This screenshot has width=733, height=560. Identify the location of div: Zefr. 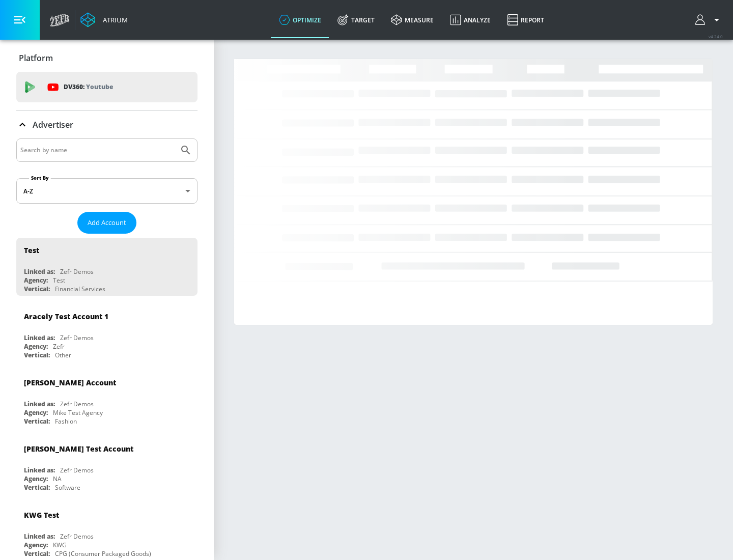
(58, 346).